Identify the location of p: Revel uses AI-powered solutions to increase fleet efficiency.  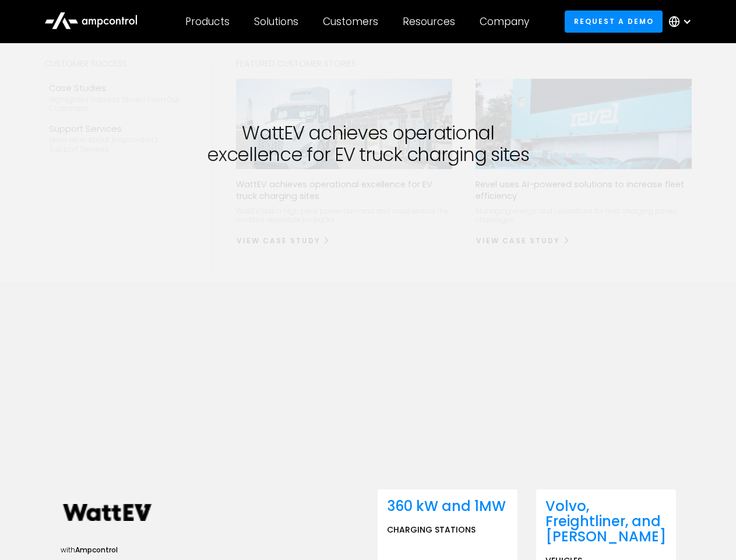
(584, 191).